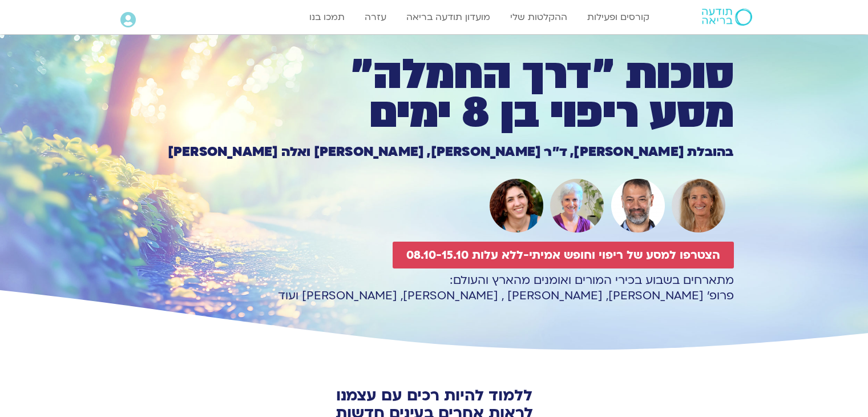  What do you see at coordinates (327, 17) in the screenshot?
I see `a: תמכו בנו` at bounding box center [327, 17].